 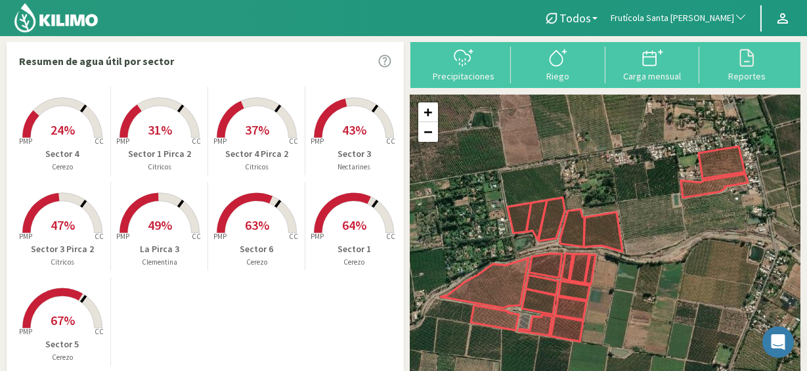 What do you see at coordinates (746, 76) in the screenshot?
I see `div: Reportes` at bounding box center [746, 76].